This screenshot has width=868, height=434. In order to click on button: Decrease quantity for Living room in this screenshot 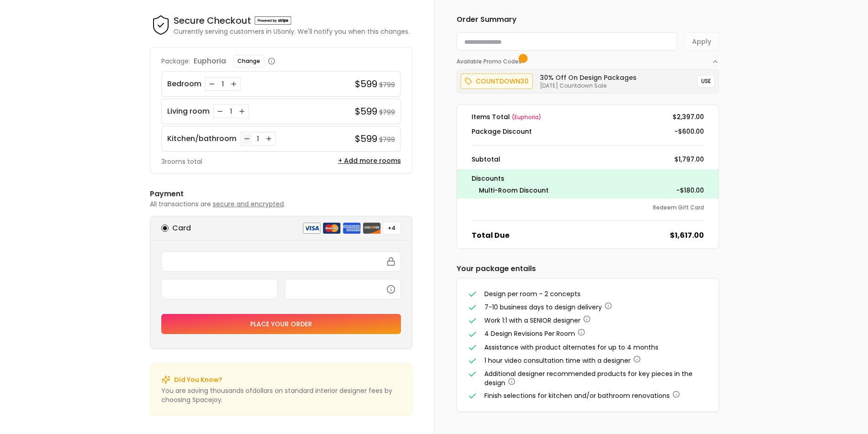, I will do `click(220, 112)`.